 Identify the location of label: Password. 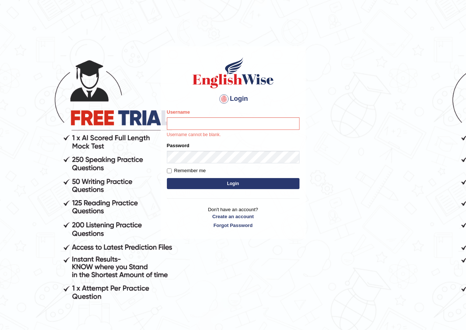
(178, 145).